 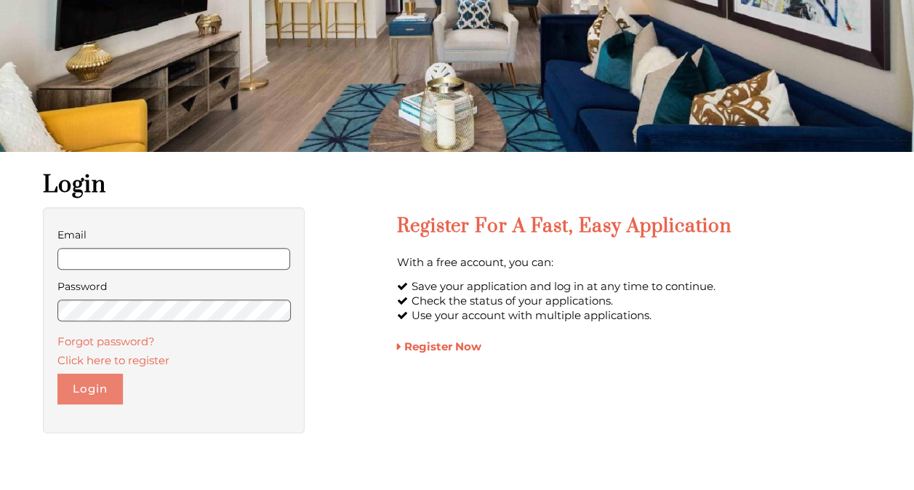 What do you see at coordinates (634, 226) in the screenshot?
I see `h2: Register for a Fast, Easy Application` at bounding box center [634, 226].